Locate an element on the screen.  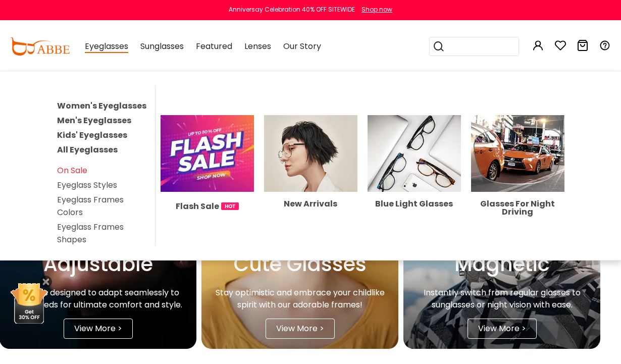
a: Kids' Eyeglasses is located at coordinates (92, 134).